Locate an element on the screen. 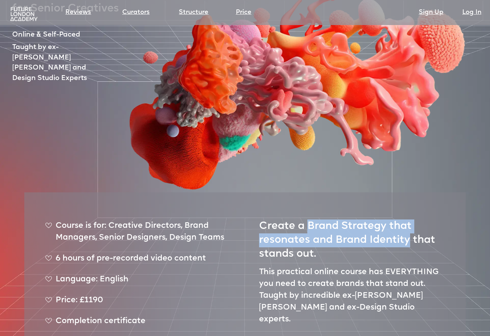 The width and height of the screenshot is (490, 336). div: Course is for: Creative Directors, Brand Managers, Senior Designers, Design Teams is located at coordinates (138, 235).